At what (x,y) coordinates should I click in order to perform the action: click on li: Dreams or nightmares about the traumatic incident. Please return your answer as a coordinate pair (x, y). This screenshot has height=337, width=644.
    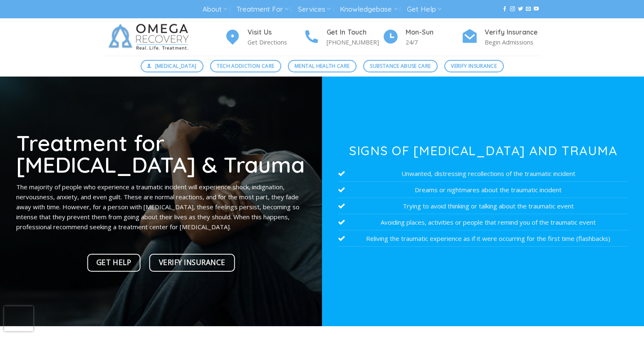
    Looking at the image, I should click on (483, 190).